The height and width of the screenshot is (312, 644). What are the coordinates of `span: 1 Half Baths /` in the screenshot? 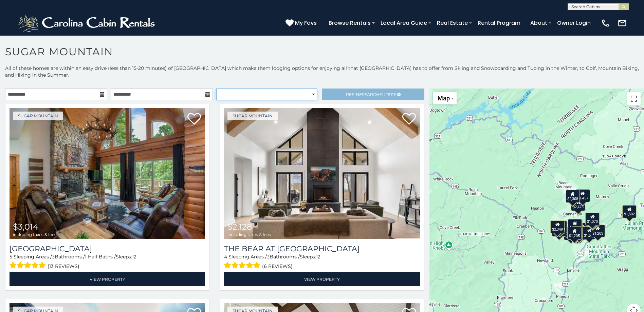 It's located at (100, 257).